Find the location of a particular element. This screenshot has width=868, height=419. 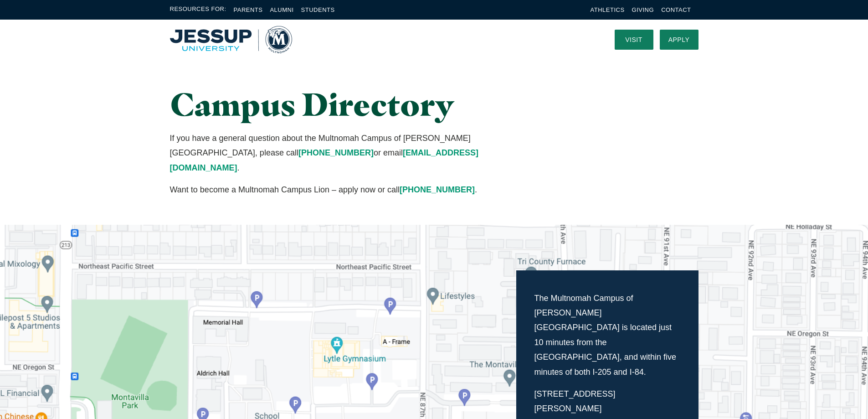

a: Apply is located at coordinates (679, 39).